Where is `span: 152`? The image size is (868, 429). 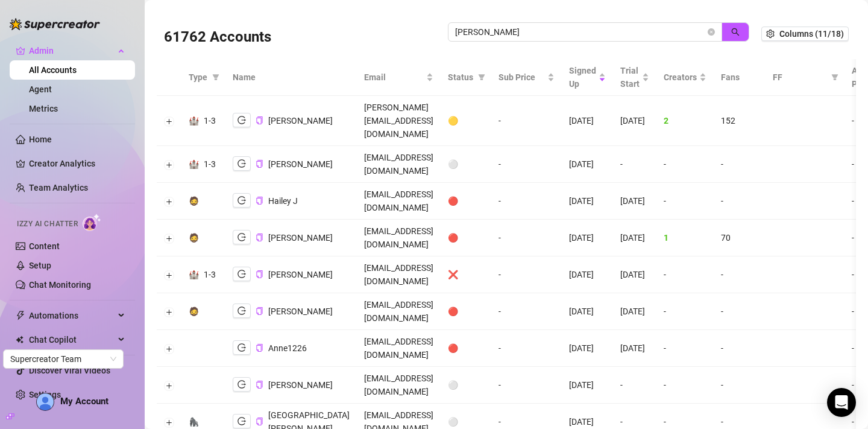
span: 152 is located at coordinates (728, 121).